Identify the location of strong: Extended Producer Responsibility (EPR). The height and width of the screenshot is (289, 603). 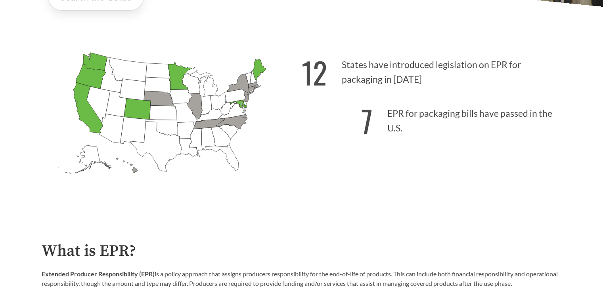
(98, 274).